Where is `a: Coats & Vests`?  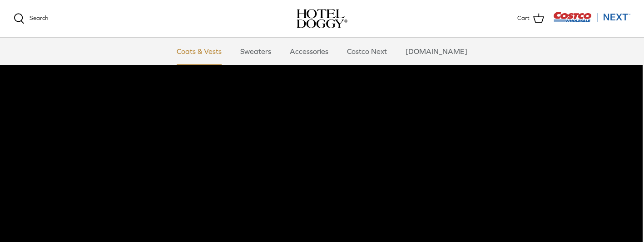
a: Coats & Vests is located at coordinates (199, 51).